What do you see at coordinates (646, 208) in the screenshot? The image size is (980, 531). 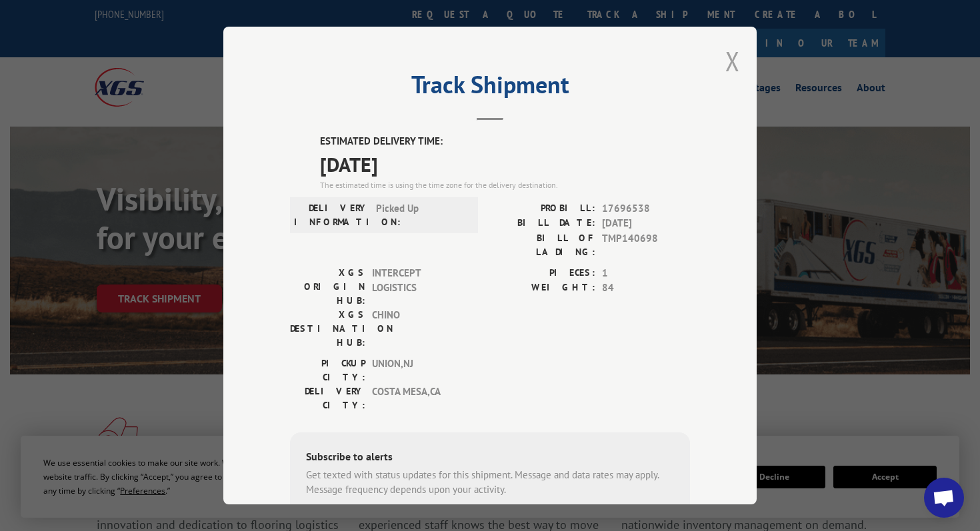 I see `span: 17696538` at bounding box center [646, 208].